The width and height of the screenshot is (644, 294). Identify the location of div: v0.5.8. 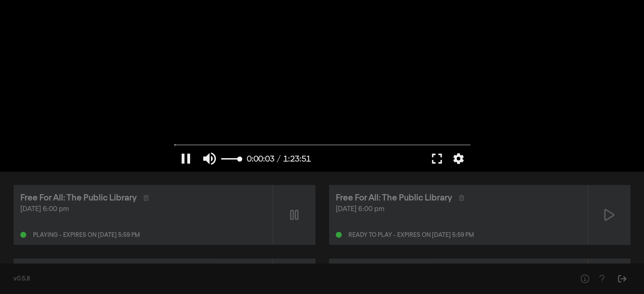
(286, 279).